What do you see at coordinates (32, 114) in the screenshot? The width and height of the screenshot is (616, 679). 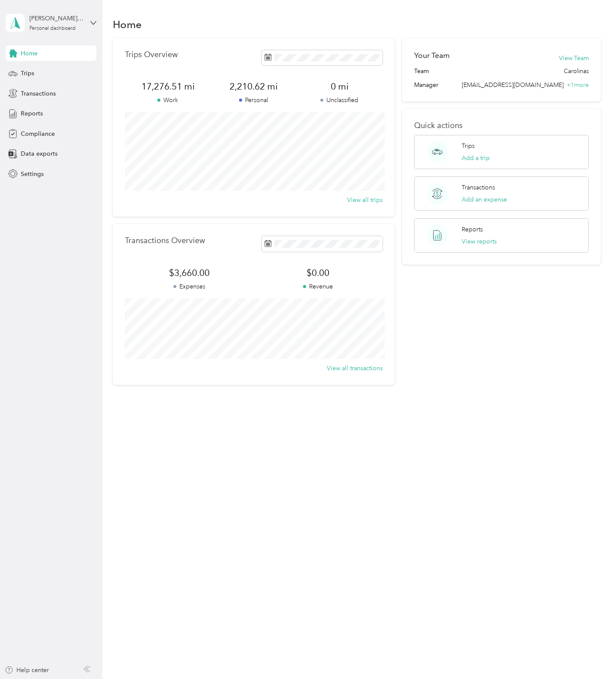 I see `span: Reports` at bounding box center [32, 114].